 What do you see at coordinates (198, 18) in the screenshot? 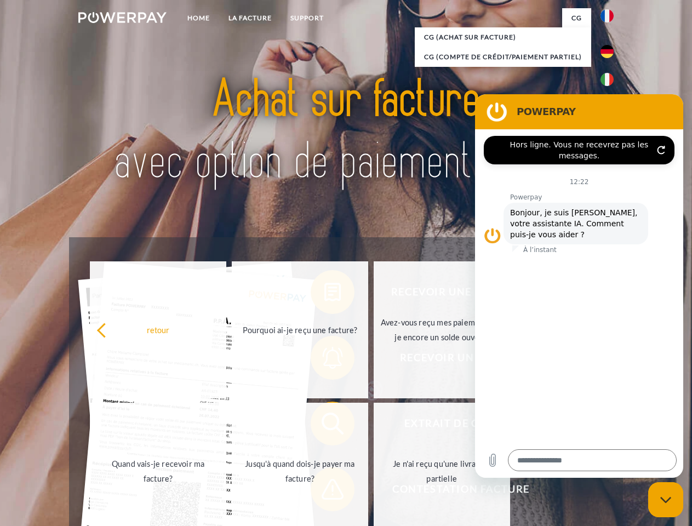
I see `a: Home` at bounding box center [198, 18].